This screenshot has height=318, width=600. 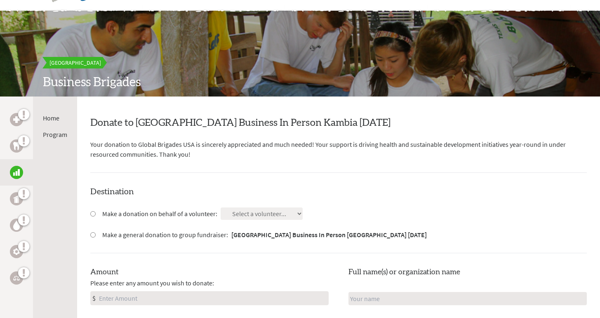 What do you see at coordinates (265, 235) in the screenshot?
I see `label: Make a general donation to group fundraiser:` at bounding box center [265, 235].